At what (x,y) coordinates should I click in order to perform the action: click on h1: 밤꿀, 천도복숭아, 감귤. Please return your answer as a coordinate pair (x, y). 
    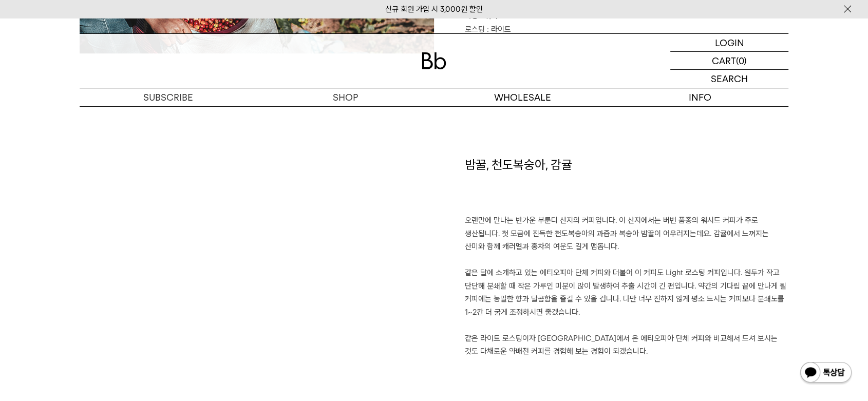
    Looking at the image, I should click on (627, 185).